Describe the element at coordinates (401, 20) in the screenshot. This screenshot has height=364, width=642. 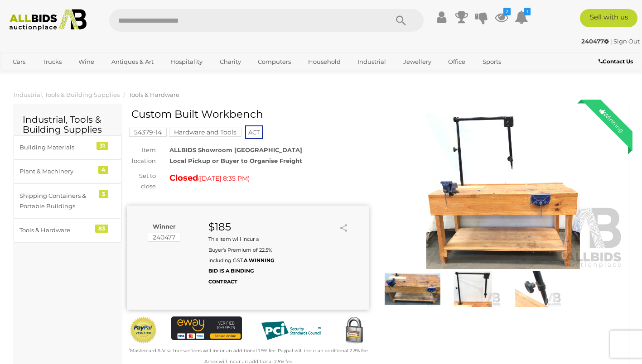
I see `button: Search` at that location.